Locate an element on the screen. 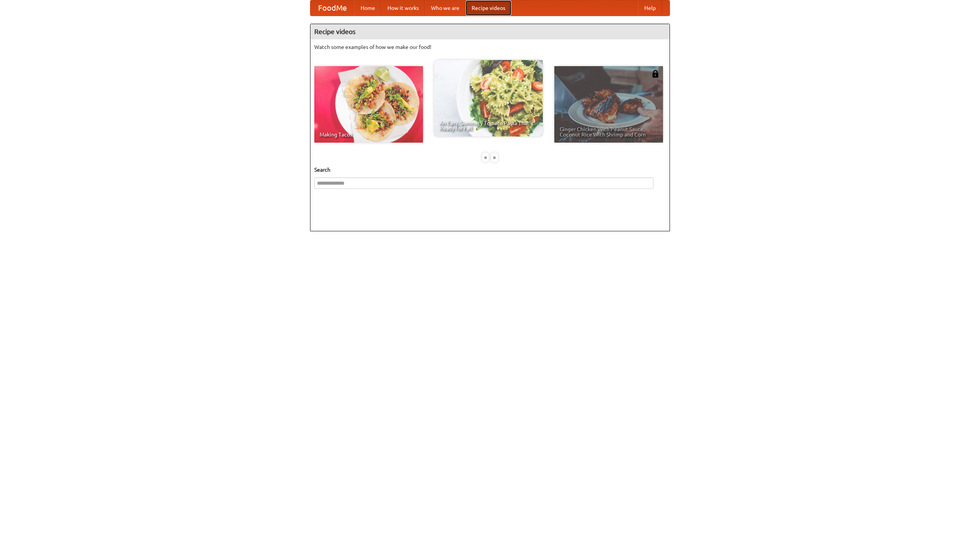 Image resolution: width=980 pixels, height=541 pixels. a: Making Tacos is located at coordinates (369, 105).